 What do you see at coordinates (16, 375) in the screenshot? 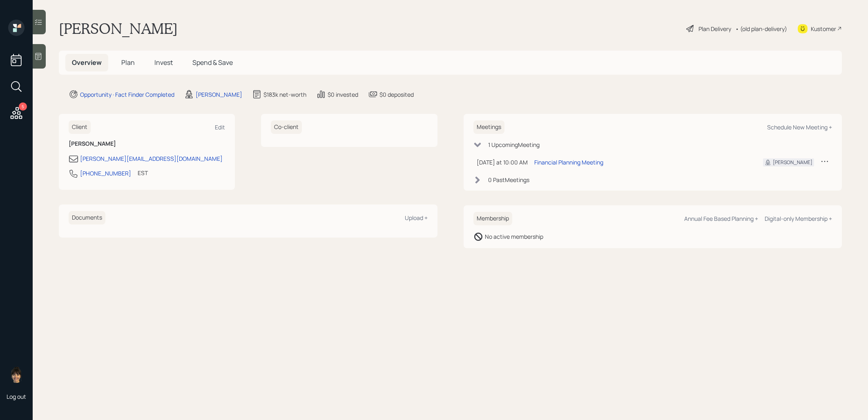
I see `img: treva-nostdahl-headshot.png` at bounding box center [16, 375].